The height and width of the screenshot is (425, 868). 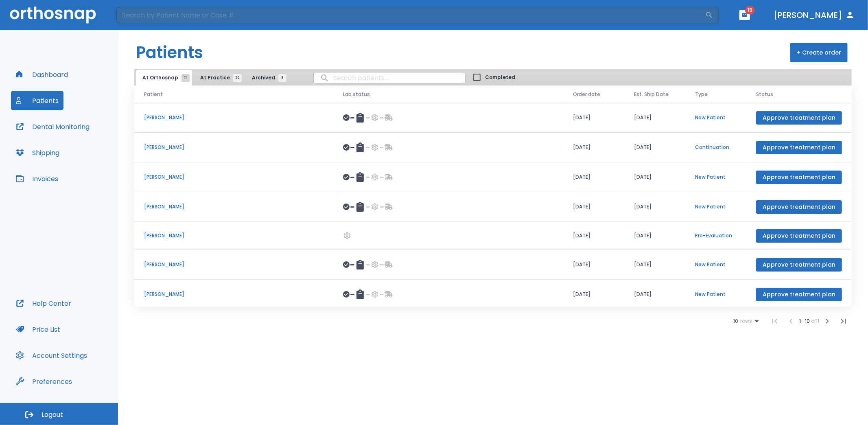 What do you see at coordinates (815, 321) in the screenshot?
I see `span: of 11` at bounding box center [815, 321].